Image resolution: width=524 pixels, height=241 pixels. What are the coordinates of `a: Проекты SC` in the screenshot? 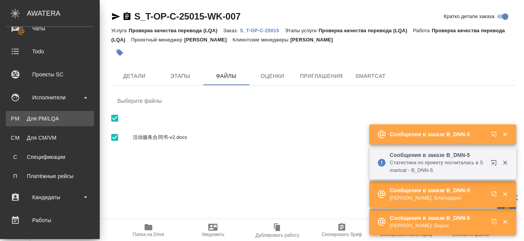 It's located at (50, 74).